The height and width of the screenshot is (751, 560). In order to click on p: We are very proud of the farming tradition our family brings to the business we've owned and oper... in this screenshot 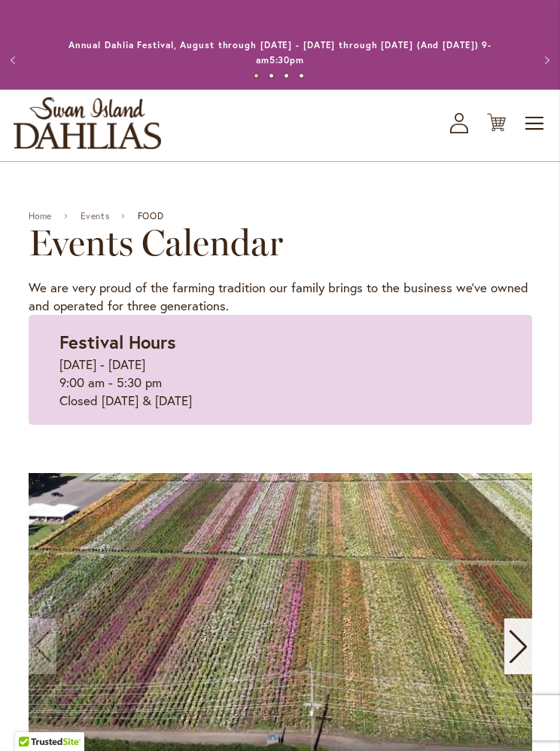, I will do `click(280, 297)`.